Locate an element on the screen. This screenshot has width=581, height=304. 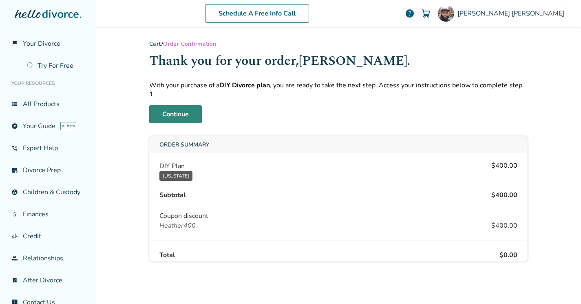
a: view_listAll Products is located at coordinates (48, 104).